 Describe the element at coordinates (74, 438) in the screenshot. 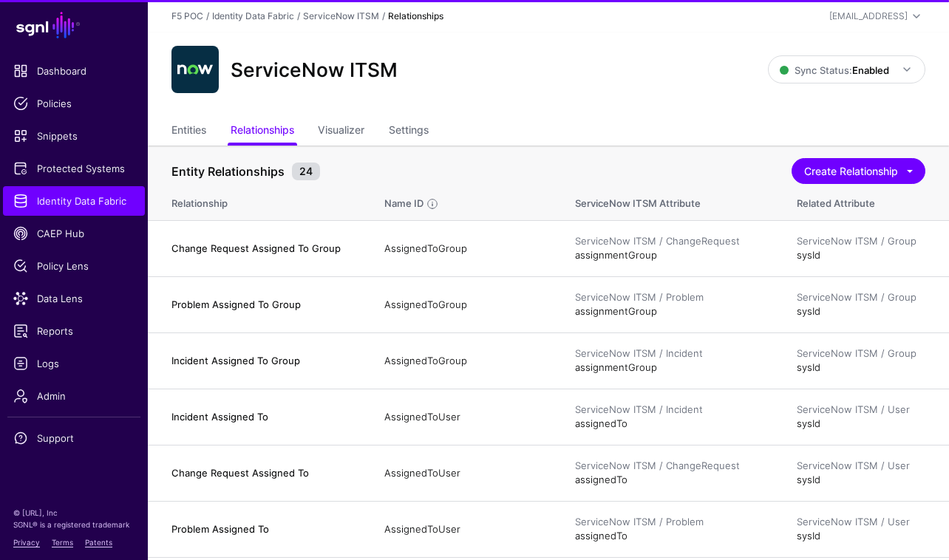

I see `span: Support` at that location.